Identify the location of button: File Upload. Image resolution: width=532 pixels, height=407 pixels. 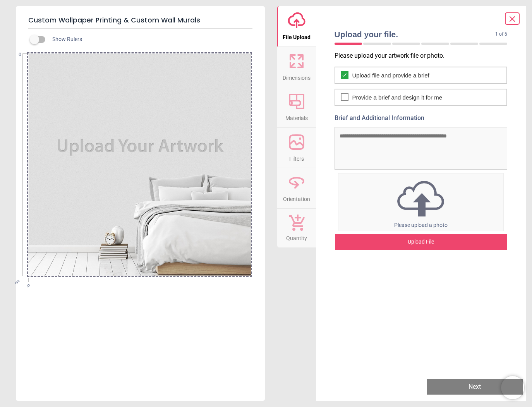
(296, 26).